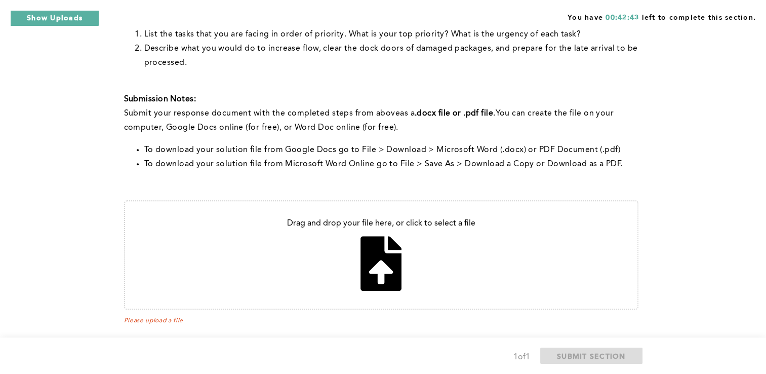  What do you see at coordinates (392, 56) in the screenshot?
I see `span: Describe what you would do to increase flow, clear the dock doors of damaged packages, and prepar...` at bounding box center [392, 56].